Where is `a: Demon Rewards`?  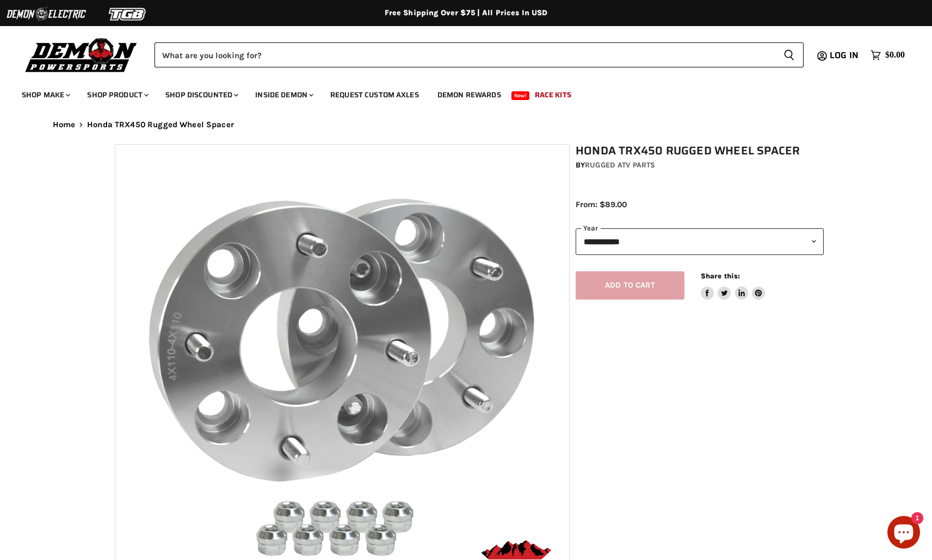
a: Demon Rewards is located at coordinates (469, 94).